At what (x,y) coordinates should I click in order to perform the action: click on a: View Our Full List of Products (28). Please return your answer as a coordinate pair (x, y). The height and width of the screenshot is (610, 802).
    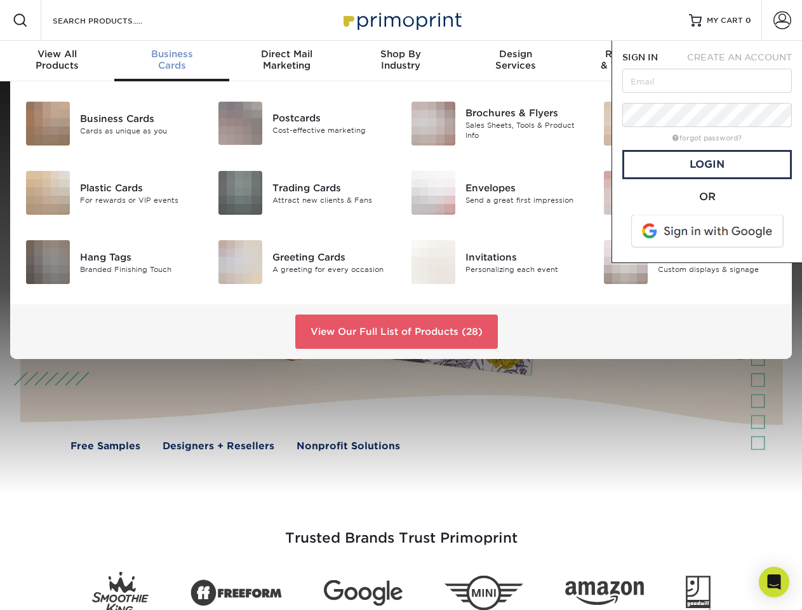
    Looking at the image, I should click on (396, 331).